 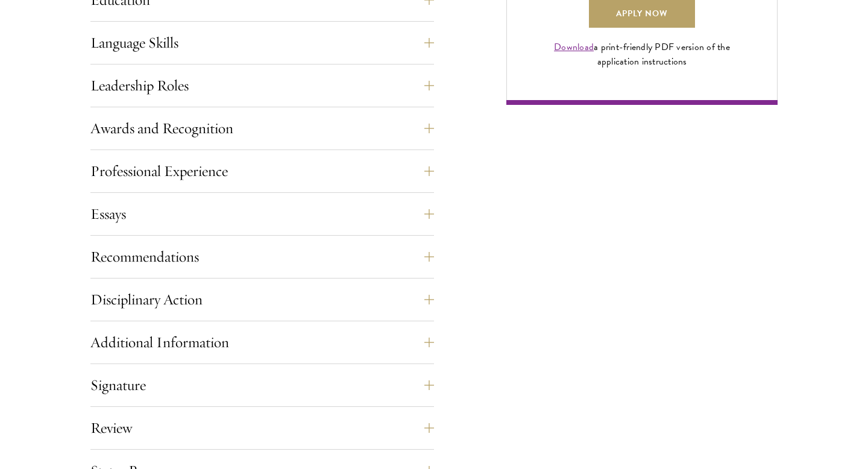 What do you see at coordinates (262, 128) in the screenshot?
I see `button: Awards and Recognition` at bounding box center [262, 128].